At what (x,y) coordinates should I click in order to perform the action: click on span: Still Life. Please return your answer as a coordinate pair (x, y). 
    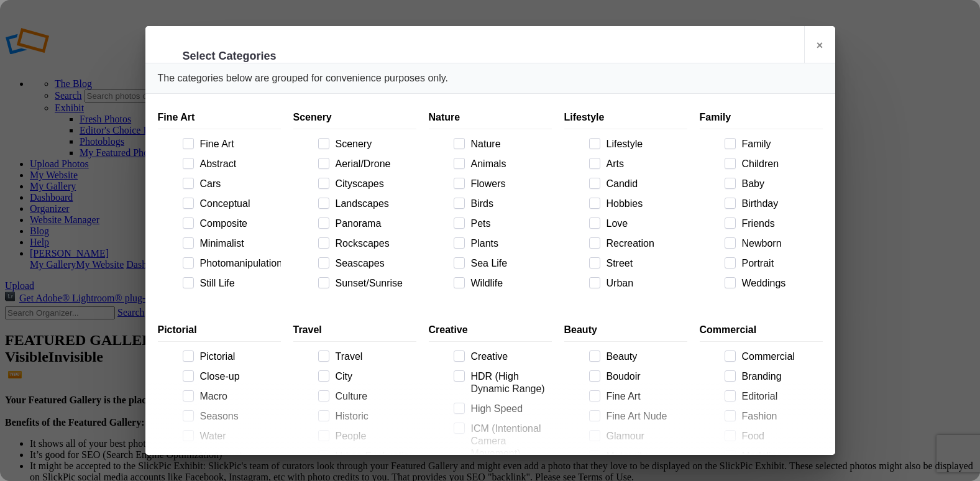
    Looking at the image, I should click on (238, 283).